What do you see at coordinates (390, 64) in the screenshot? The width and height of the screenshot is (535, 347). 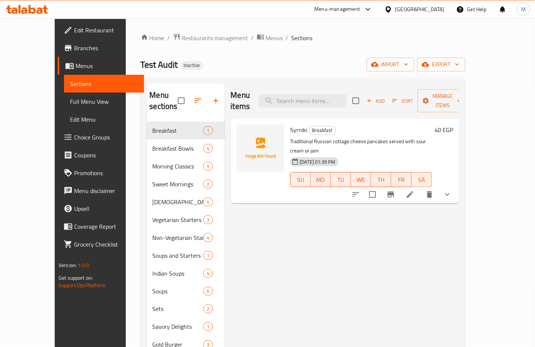 I see `button: import` at bounding box center [390, 64].